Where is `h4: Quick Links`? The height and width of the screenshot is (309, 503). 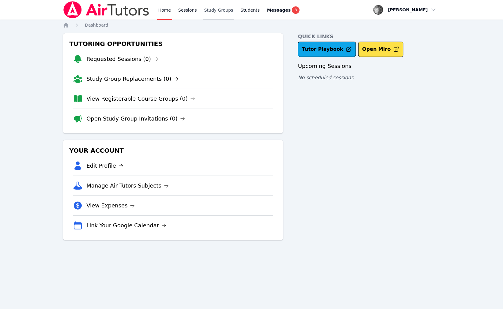 h4: Quick Links is located at coordinates (369, 37).